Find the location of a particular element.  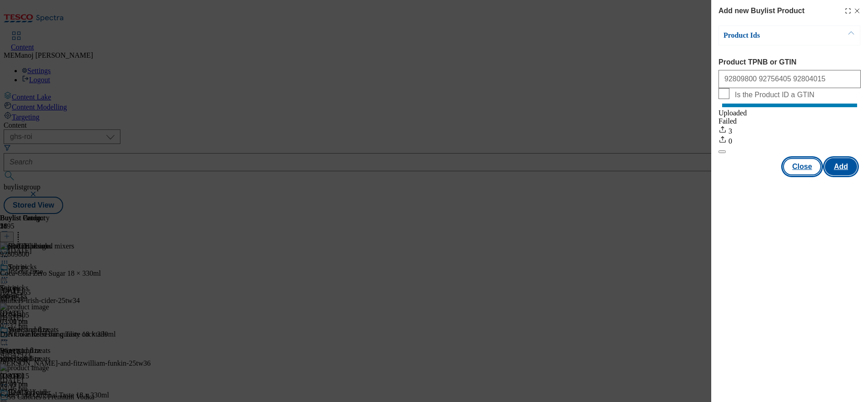

div: Uploaded is located at coordinates (789, 113).